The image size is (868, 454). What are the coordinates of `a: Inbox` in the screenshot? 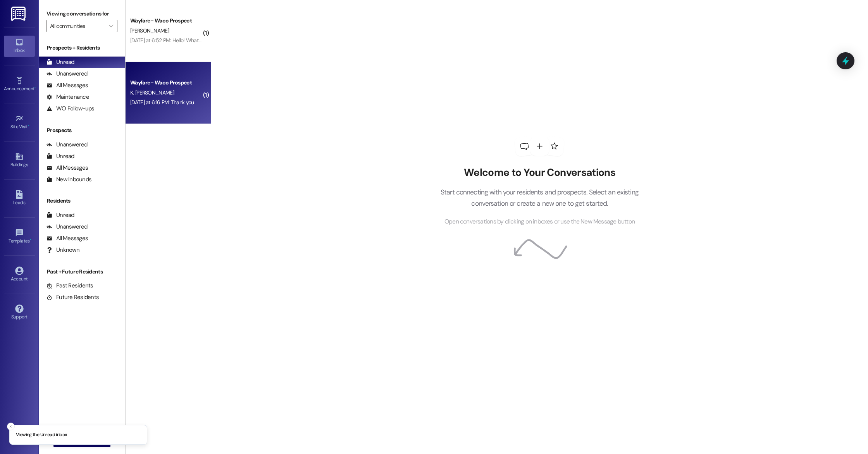 It's located at (20, 46).